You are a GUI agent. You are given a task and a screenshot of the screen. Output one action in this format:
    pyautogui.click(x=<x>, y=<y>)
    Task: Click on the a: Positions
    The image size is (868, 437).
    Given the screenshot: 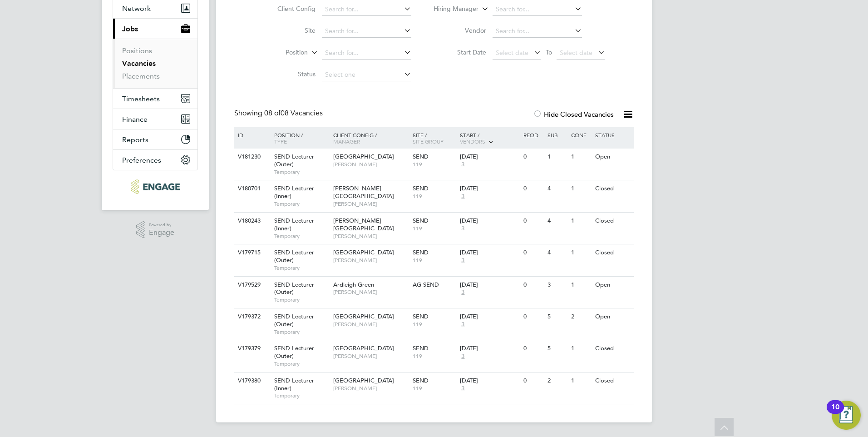 What is the action you would take?
    pyautogui.click(x=138, y=50)
    